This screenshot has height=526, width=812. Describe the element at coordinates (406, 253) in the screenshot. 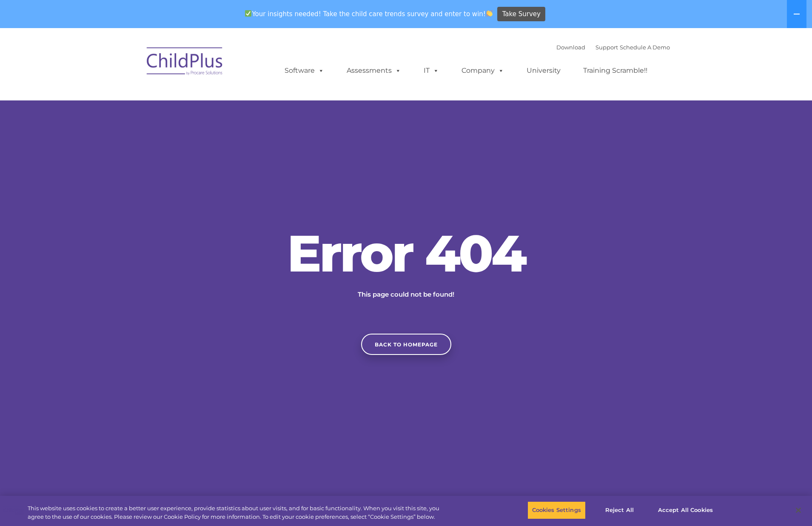

I see `h2: Error 404` at that location.